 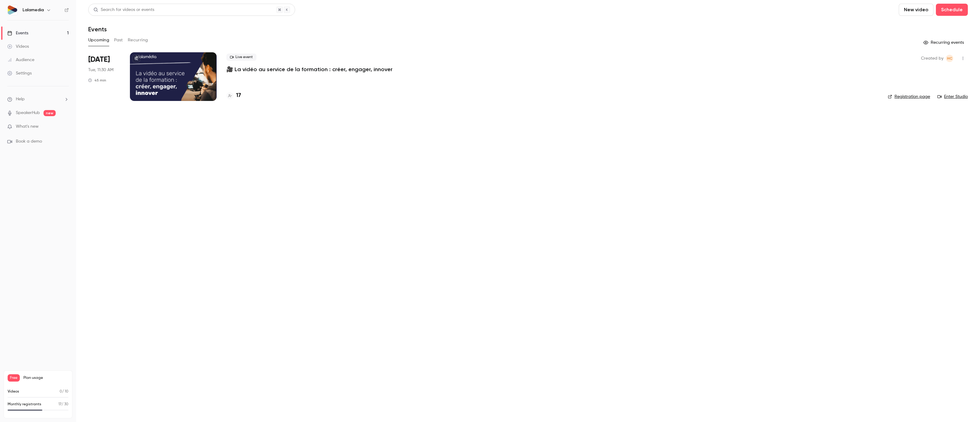 What do you see at coordinates (138, 40) in the screenshot?
I see `button: Recurring` at bounding box center [138, 40].